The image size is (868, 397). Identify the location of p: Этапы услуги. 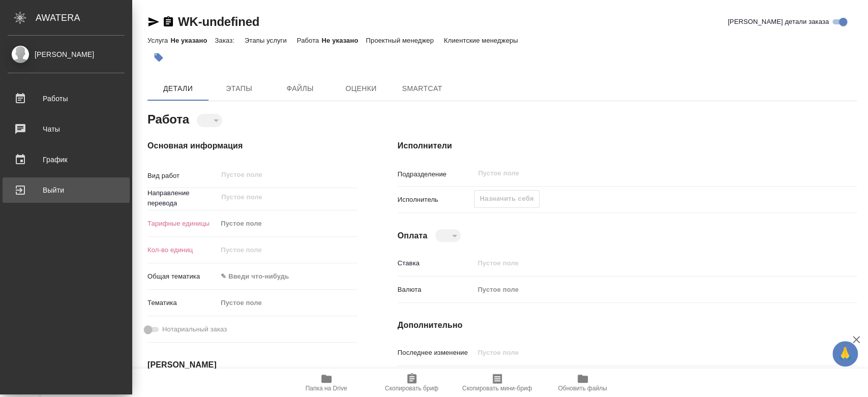
(267, 40).